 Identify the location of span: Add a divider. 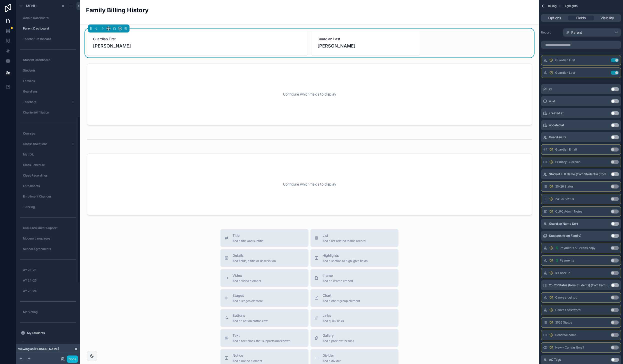
(331, 361).